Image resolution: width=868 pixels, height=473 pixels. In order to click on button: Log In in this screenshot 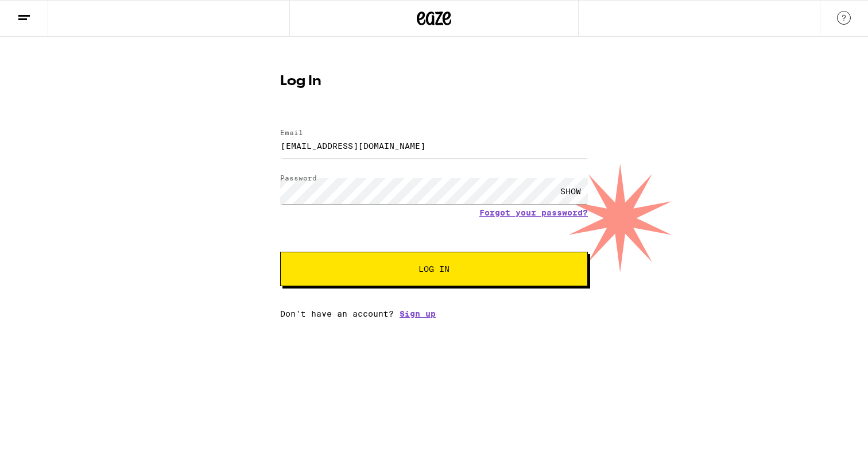, I will do `click(434, 269)`.